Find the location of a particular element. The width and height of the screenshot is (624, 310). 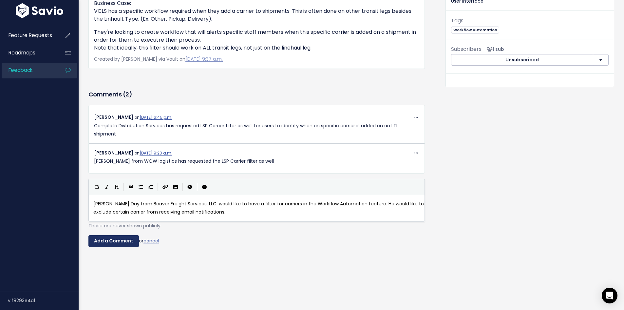

button: Bold is located at coordinates (97, 187).